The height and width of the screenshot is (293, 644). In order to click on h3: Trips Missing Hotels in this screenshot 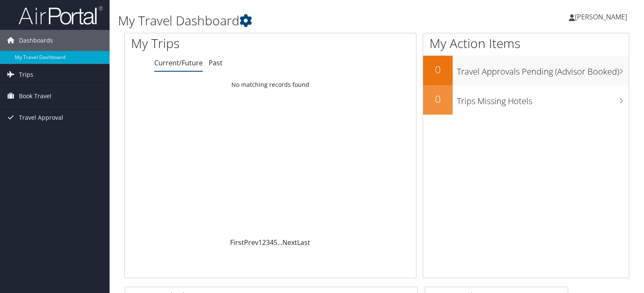, I will do `click(543, 99)`.